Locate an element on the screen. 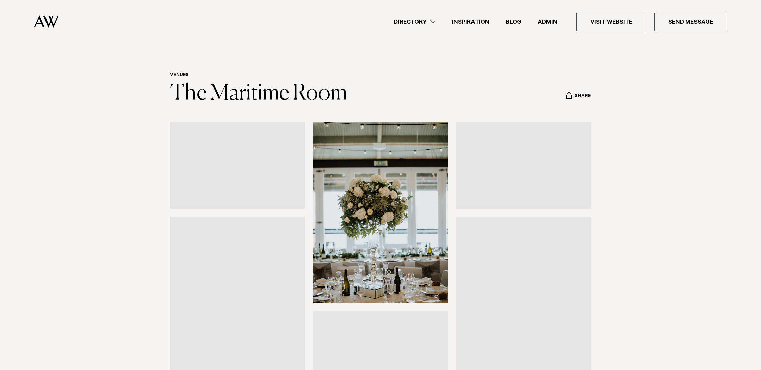  img: Floral arrangement at Auckland venue is located at coordinates (381, 213).